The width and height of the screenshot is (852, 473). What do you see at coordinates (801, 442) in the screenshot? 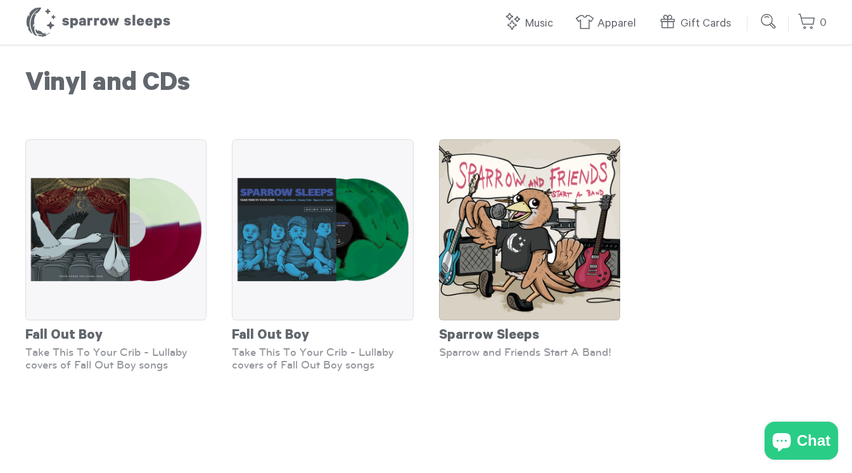
I see `inbox-online-store-chat: Shopify online store chat` at bounding box center [801, 442].